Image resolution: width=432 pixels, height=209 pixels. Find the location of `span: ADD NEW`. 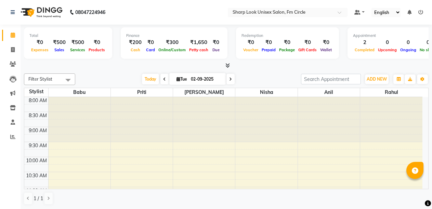

span: ADD NEW is located at coordinates (376, 79).